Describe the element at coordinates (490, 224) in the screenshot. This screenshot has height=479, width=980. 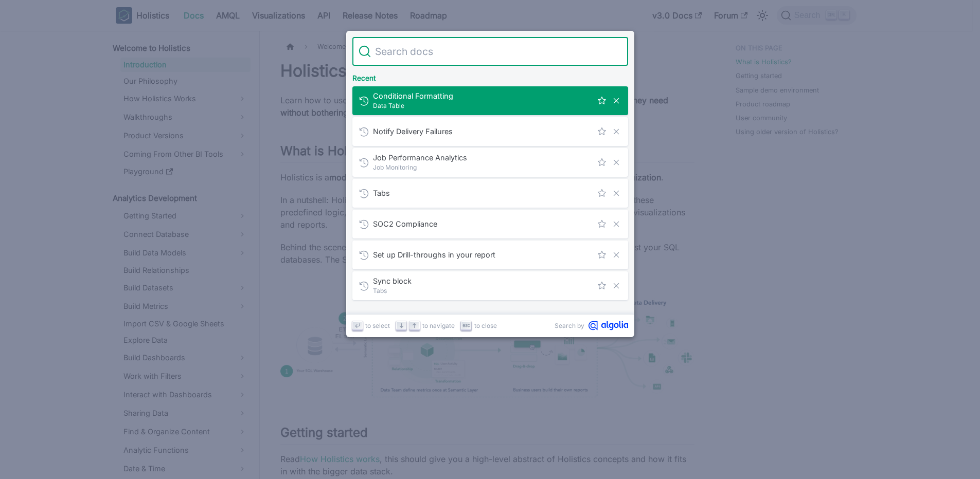
I see `a: SOC2 Compliance` at that location.